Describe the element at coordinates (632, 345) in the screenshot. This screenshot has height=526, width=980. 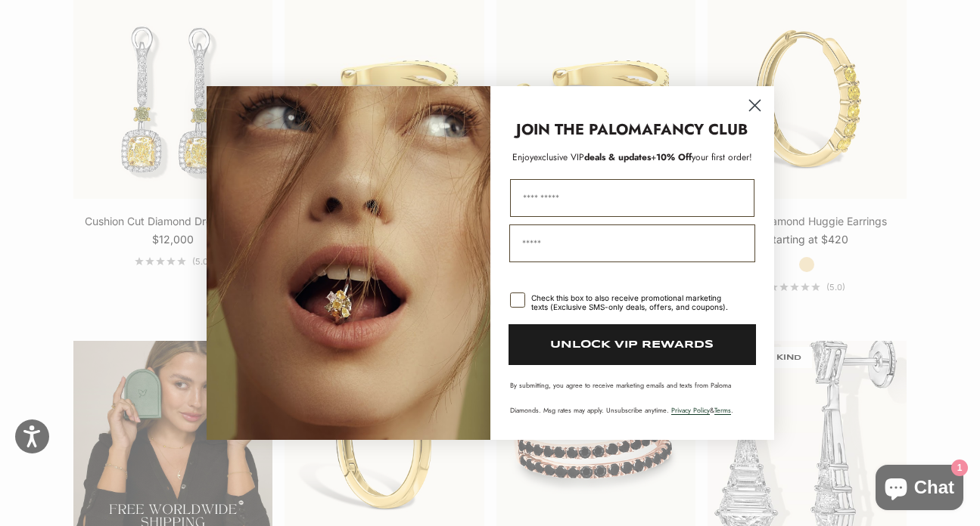
I see `button: UNLOCK VIP REWARDS` at that location.